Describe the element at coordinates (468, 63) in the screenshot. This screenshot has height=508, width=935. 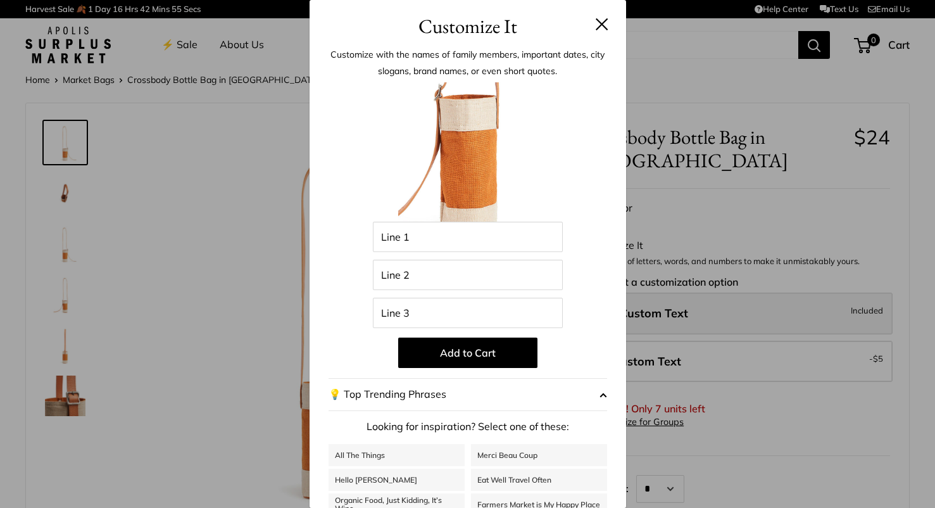
I see `p: Customize with the names of family members, important dates, city slogans, brand names, or even s...` at that location.